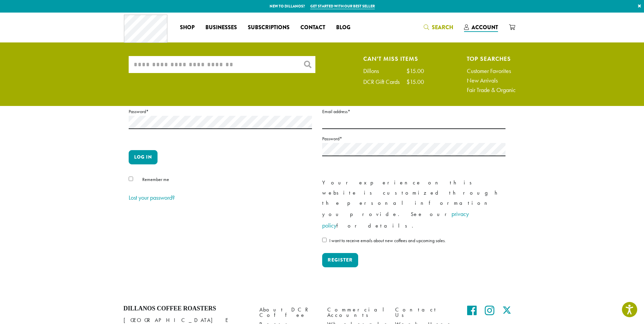 This screenshot has width=644, height=324. I want to click on span: Contact, so click(312, 28).